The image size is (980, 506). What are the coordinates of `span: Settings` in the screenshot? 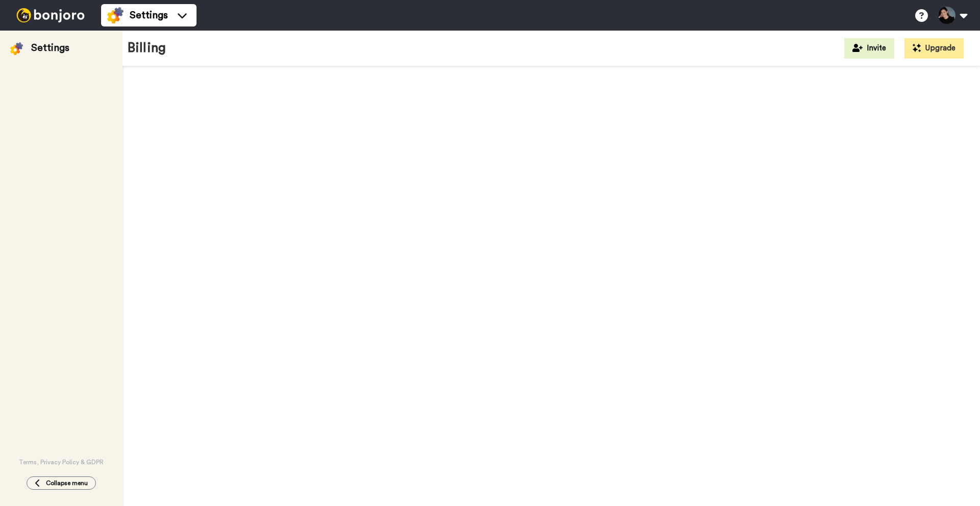 It's located at (149, 15).